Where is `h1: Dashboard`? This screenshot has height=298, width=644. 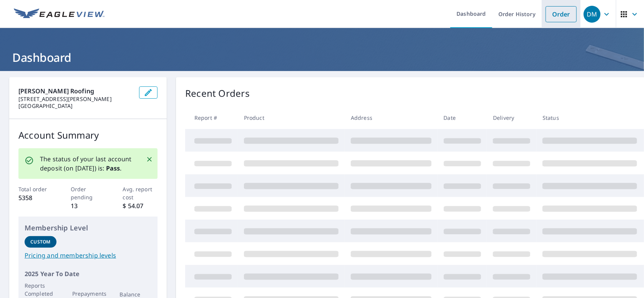
h1: Dashboard is located at coordinates (322, 57).